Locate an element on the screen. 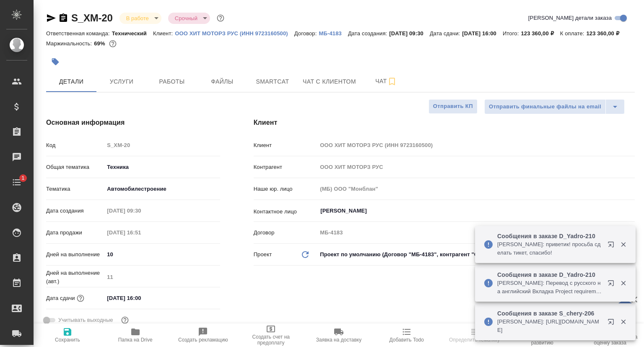 The height and width of the screenshot is (347, 644). p: К оплате: is located at coordinates (573, 33).